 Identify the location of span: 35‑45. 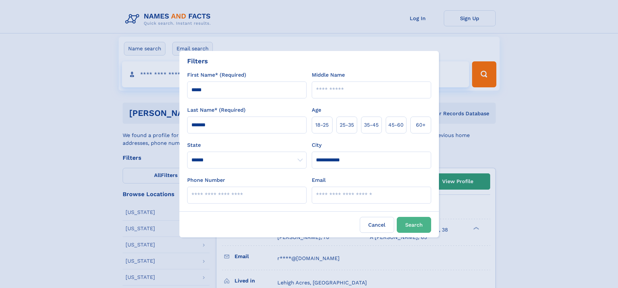
(371, 125).